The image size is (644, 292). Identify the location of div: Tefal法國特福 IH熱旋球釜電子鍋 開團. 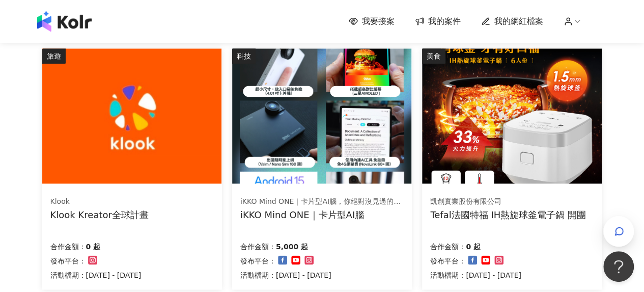
(508, 215).